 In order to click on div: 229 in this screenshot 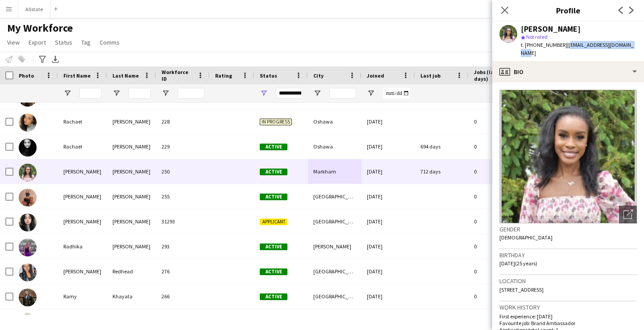, I will do `click(183, 147)`.